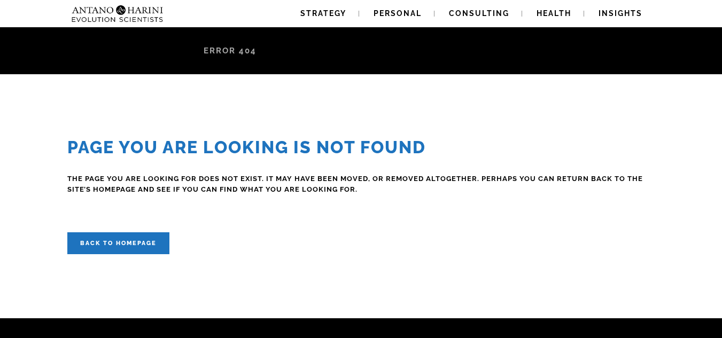 This screenshot has height=338, width=722. Describe the element at coordinates (230, 51) in the screenshot. I see `span: Error 404` at that location.